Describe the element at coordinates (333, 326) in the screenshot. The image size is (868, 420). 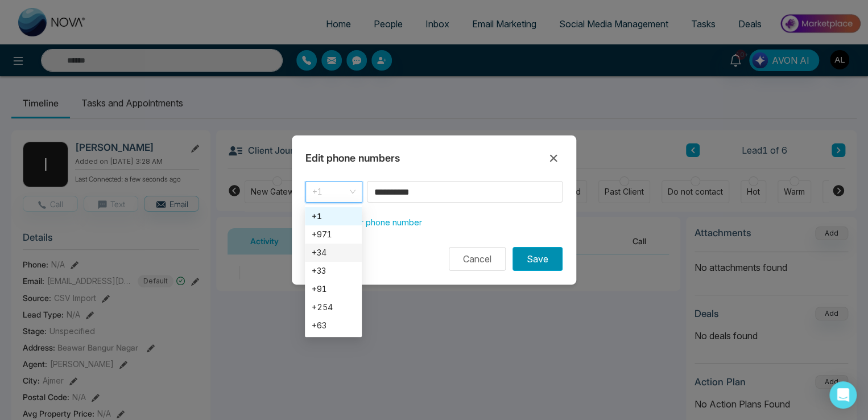
I see `div: +63` at that location.